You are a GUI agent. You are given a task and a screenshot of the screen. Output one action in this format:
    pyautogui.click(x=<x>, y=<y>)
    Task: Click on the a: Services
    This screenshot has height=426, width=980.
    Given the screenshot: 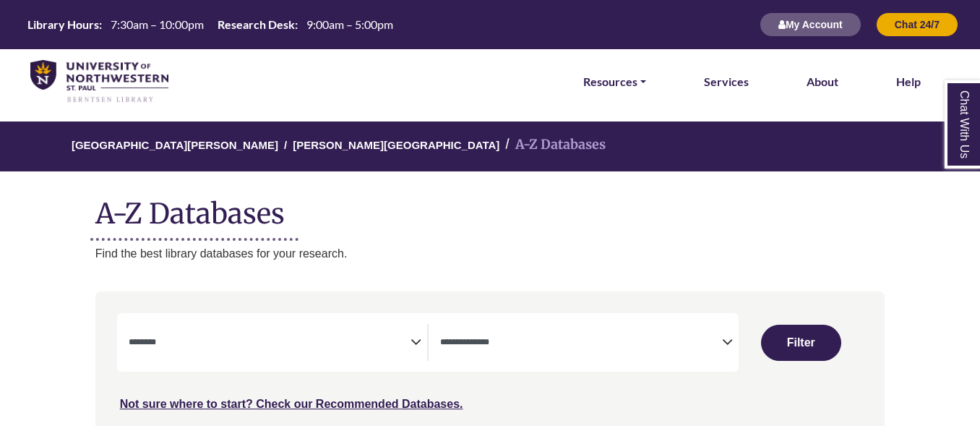 What is the action you would take?
    pyautogui.click(x=726, y=82)
    